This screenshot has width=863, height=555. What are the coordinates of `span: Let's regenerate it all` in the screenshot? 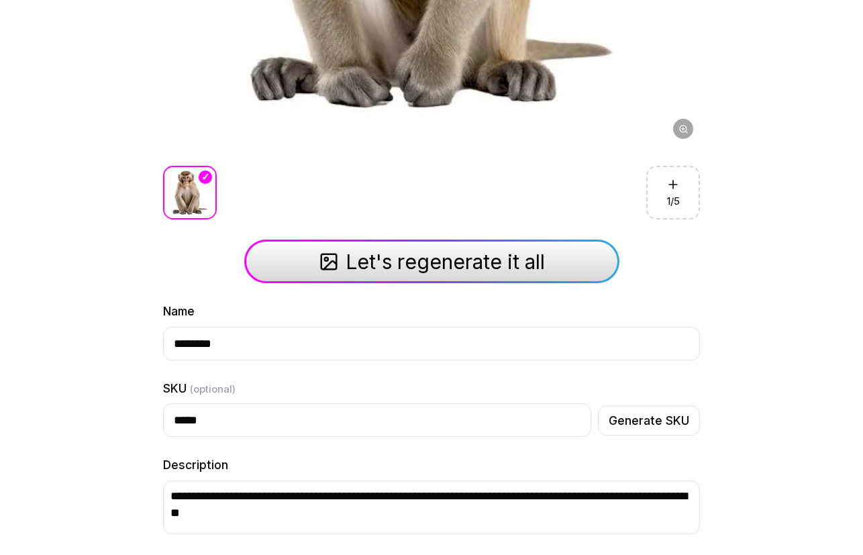 It's located at (445, 262).